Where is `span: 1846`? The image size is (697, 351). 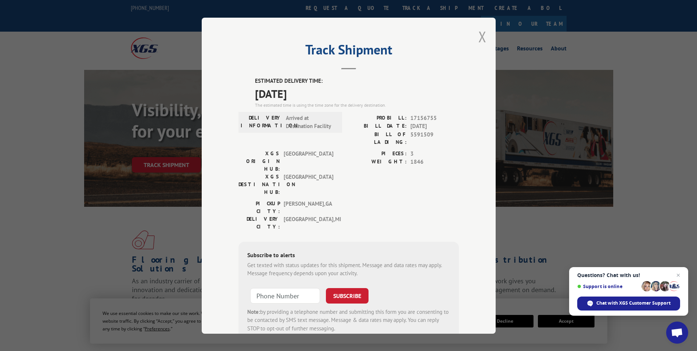 span: 1846 is located at coordinates (435, 162).